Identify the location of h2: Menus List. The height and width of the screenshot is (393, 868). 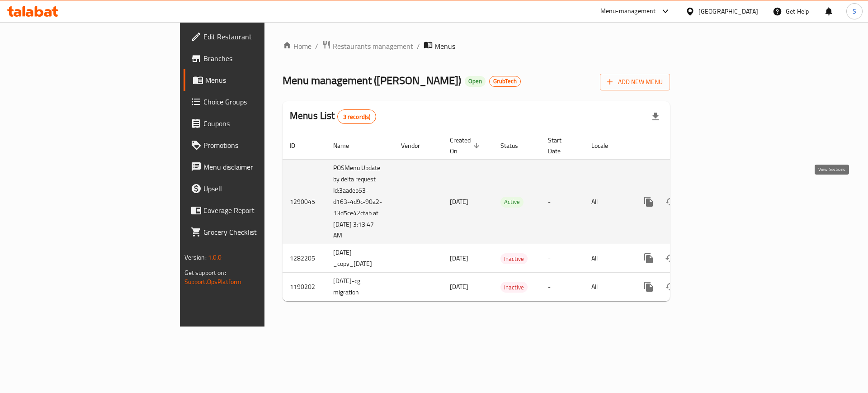
(333, 116).